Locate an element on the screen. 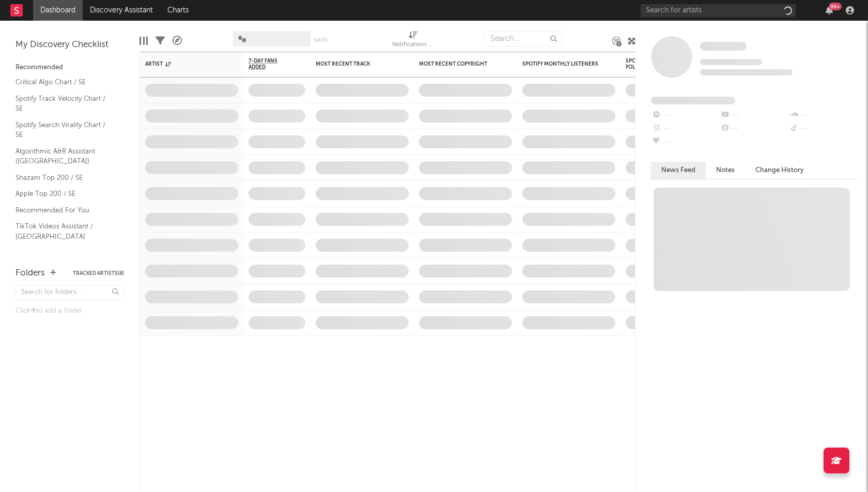 Image resolution: width=868 pixels, height=492 pixels. div: Recommended is located at coordinates (70, 67).